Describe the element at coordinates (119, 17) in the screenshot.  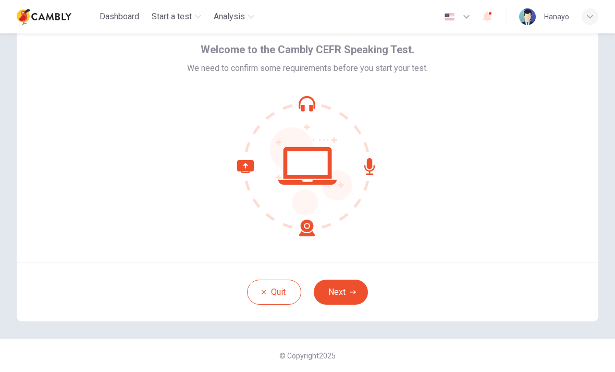
I see `a: Dashboard` at that location.